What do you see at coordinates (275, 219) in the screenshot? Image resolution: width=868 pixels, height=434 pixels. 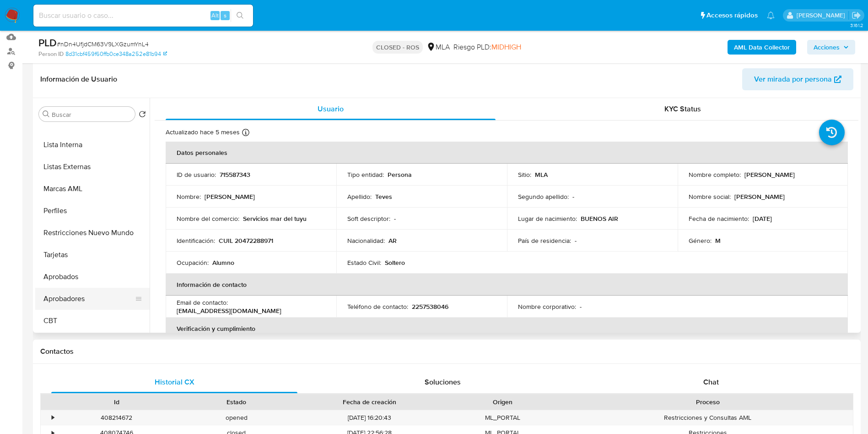 I see `p: Servicios mar del tuyu` at bounding box center [275, 219].